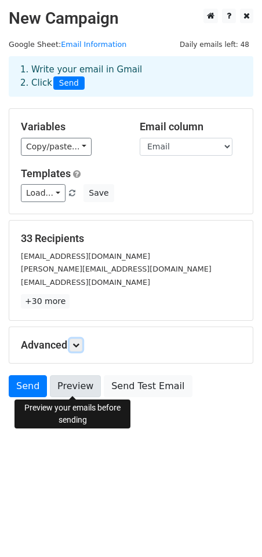 The image size is (262, 557). What do you see at coordinates (131, 76) in the screenshot?
I see `div: 1. Write your email in Gmail 2. Click` at bounding box center [131, 76].